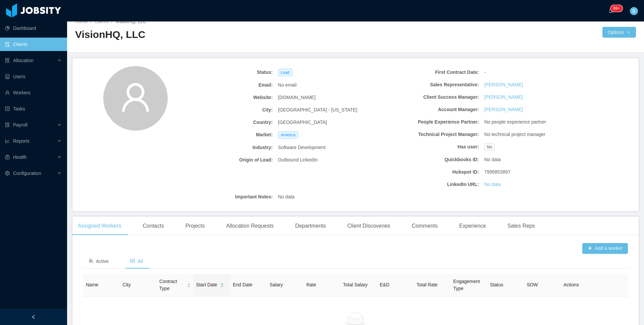  Describe the element at coordinates (33, 109) in the screenshot. I see `a: icon: profileTasks` at that location.